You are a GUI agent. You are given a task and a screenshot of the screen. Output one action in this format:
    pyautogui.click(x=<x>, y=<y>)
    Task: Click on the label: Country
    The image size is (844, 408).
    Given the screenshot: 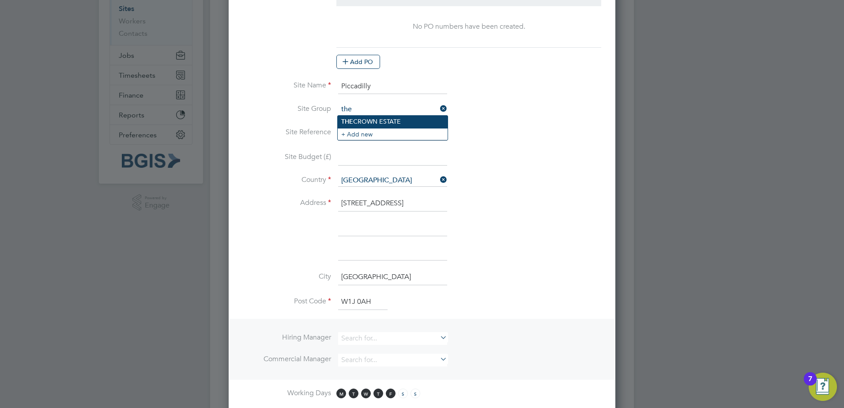 What is the action you would take?
    pyautogui.click(x=287, y=180)
    